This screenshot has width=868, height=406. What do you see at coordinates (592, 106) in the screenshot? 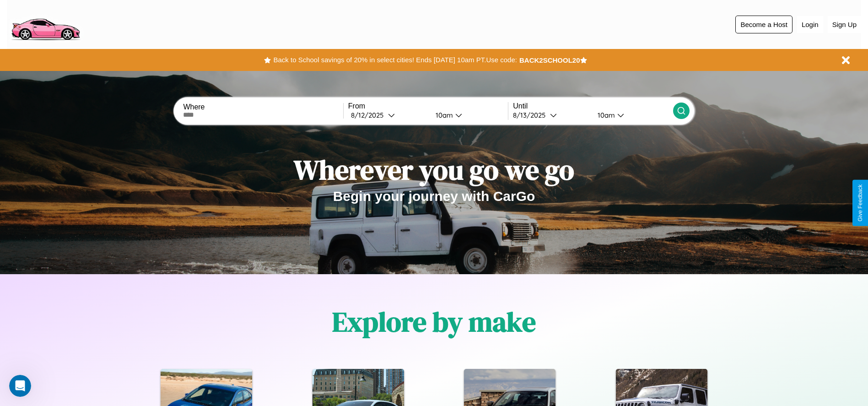
I see `label: Until` at bounding box center [592, 106].